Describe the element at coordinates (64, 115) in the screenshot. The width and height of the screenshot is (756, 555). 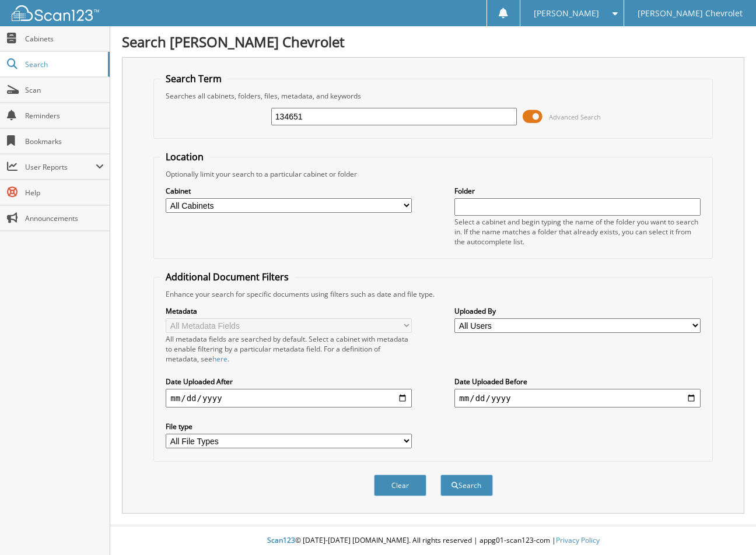
I see `span: Reminders` at that location.